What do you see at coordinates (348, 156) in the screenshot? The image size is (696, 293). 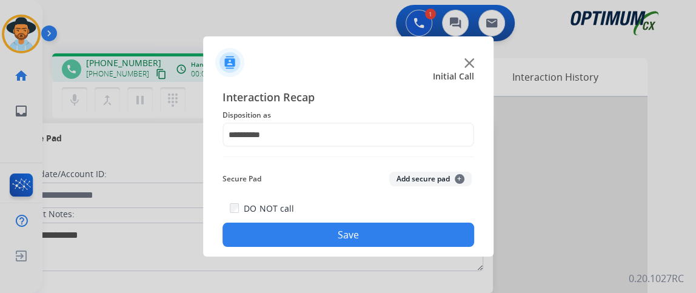 I see `img: contact-recap-line.svg` at bounding box center [348, 156].